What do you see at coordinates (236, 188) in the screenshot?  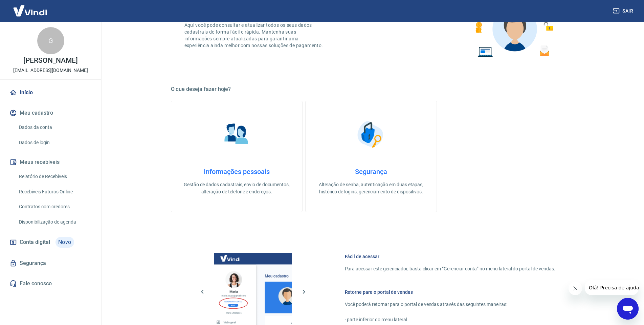 I see `p: Gestão de dados cadastrais, envio de documentos, alteração de telefone e endereços.` at bounding box center [236, 188].